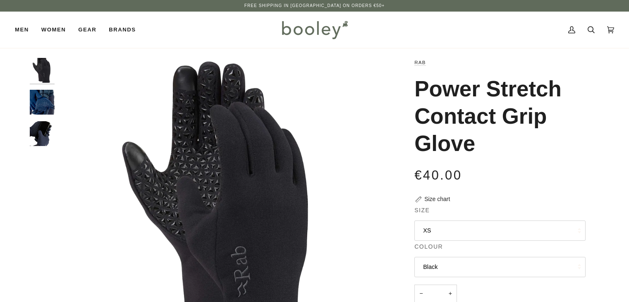 Image resolution: width=629 pixels, height=302 pixels. I want to click on div: Size chart, so click(437, 199).